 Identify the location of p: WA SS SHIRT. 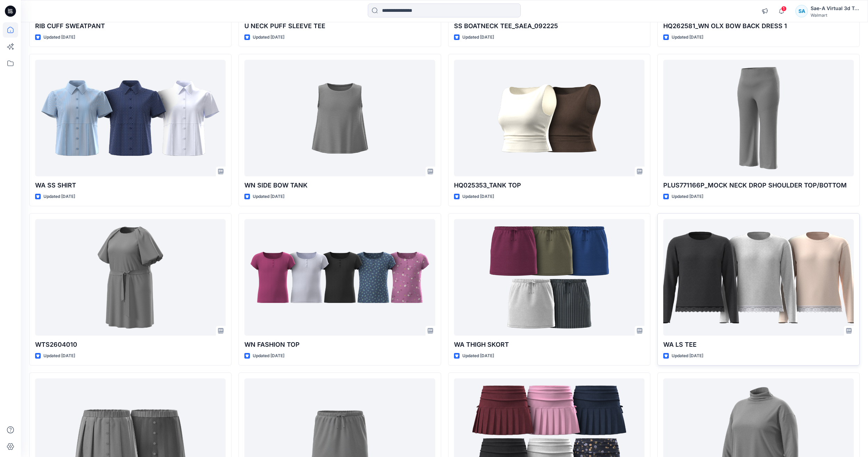
(130, 186).